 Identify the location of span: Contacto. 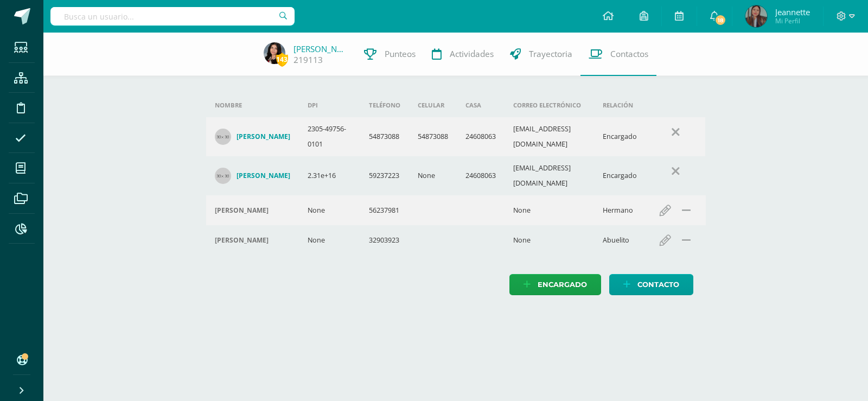
(659, 285).